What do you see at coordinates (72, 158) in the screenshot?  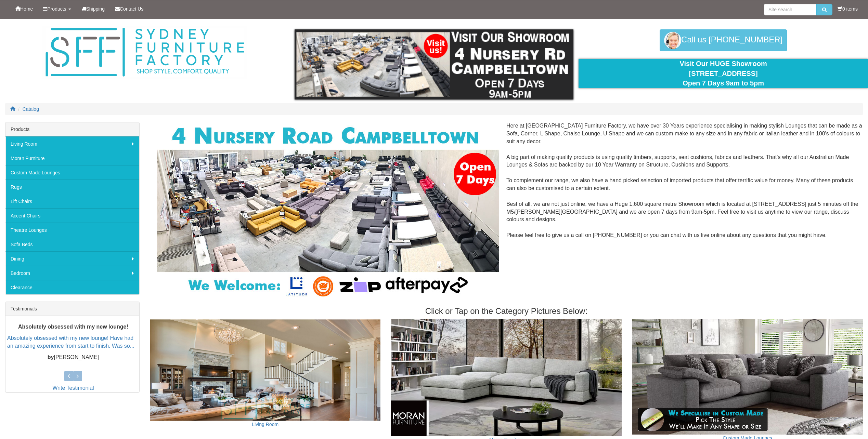 I see `a: Moran Furniture` at bounding box center [72, 158].